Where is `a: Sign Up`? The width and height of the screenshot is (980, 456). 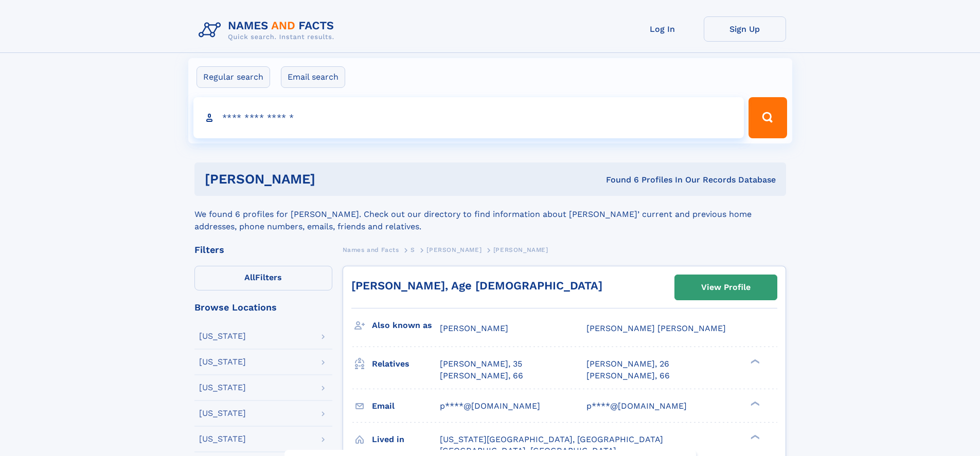 a: Sign Up is located at coordinates (745, 29).